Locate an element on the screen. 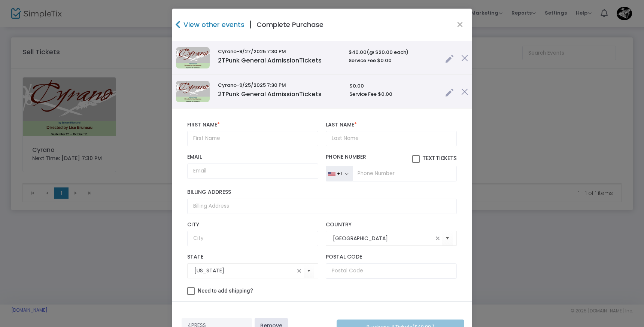 This screenshot has width=644, height=327. div: +1 is located at coordinates (339, 173).